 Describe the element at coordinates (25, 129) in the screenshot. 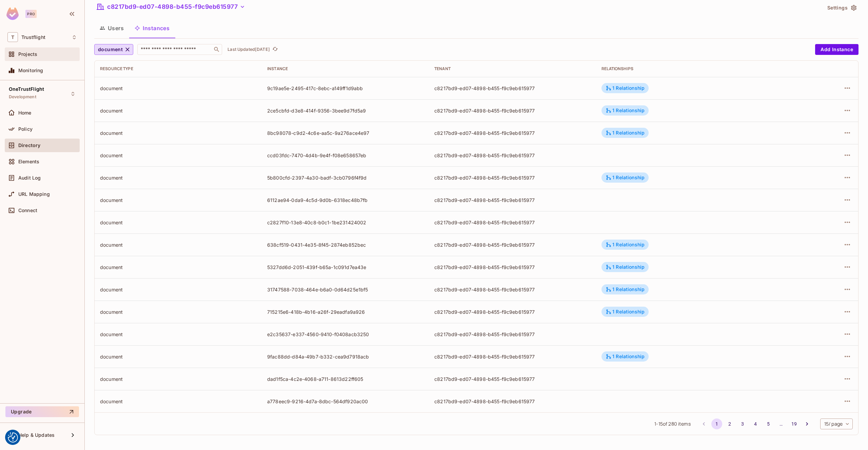

I see `span: Policy` at that location.